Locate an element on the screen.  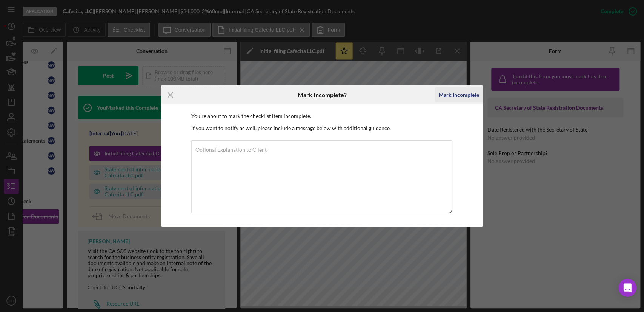
h6: Mark Incomplete? is located at coordinates (322, 95).